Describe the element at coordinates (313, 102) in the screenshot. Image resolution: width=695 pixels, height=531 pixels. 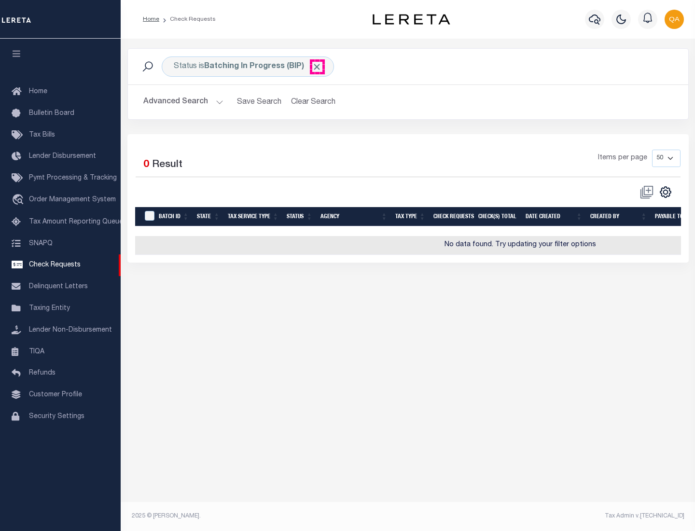
I see `button: Clear Search` at that location.